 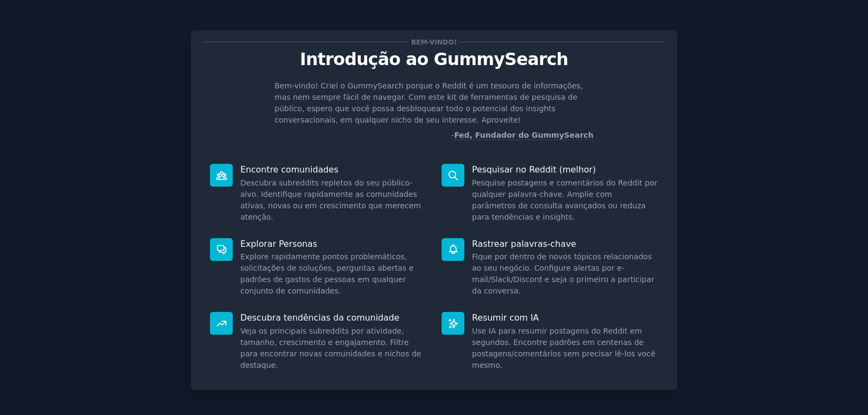 I want to click on font: Pesquisar no Reddit (melhor), so click(x=534, y=169).